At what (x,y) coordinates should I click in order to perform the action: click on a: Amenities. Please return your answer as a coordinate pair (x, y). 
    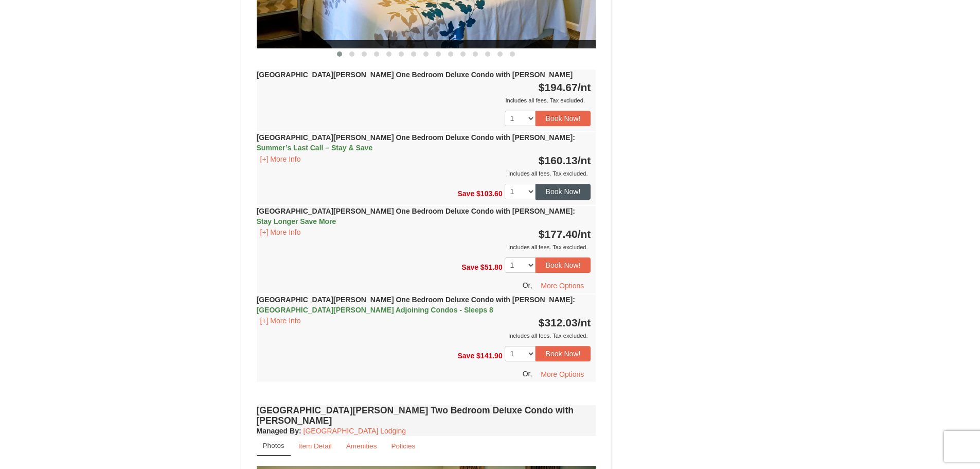
    Looking at the image, I should click on (361, 445).